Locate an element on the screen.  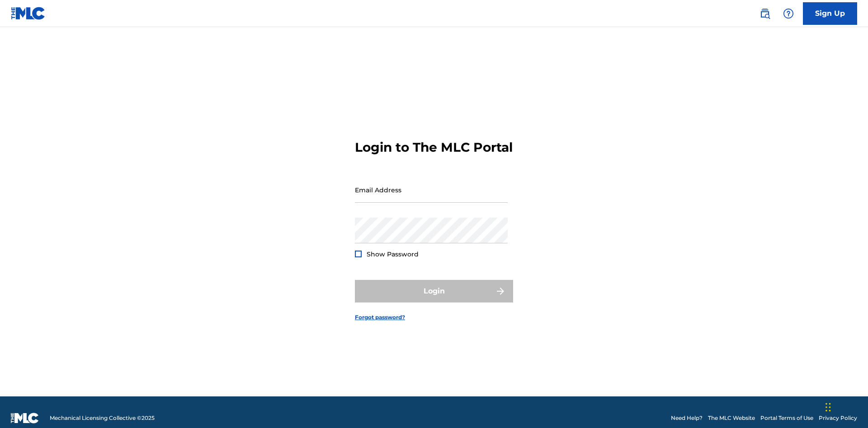
img: search is located at coordinates (765, 13).